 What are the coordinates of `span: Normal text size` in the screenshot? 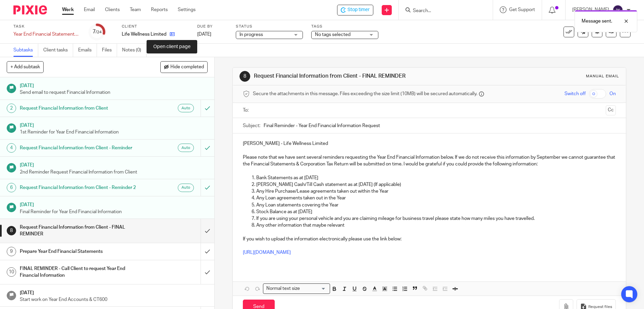 It's located at (283, 288).